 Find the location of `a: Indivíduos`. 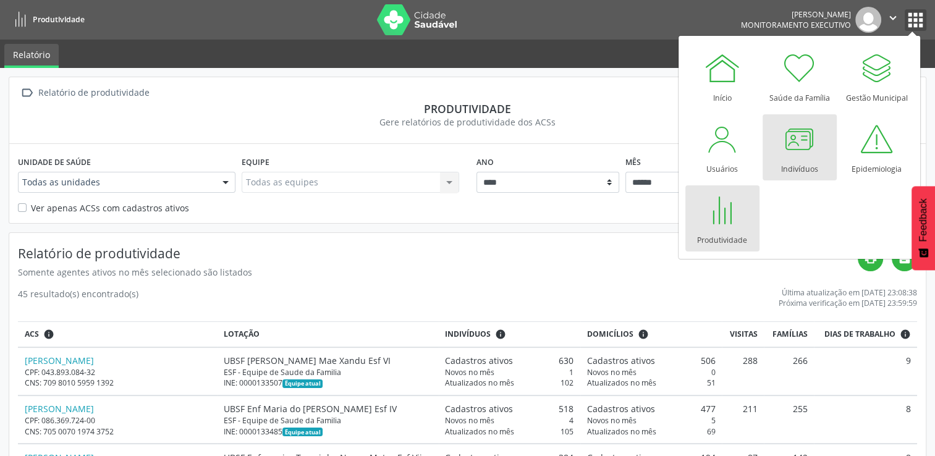

a: Indivíduos is located at coordinates (800, 147).